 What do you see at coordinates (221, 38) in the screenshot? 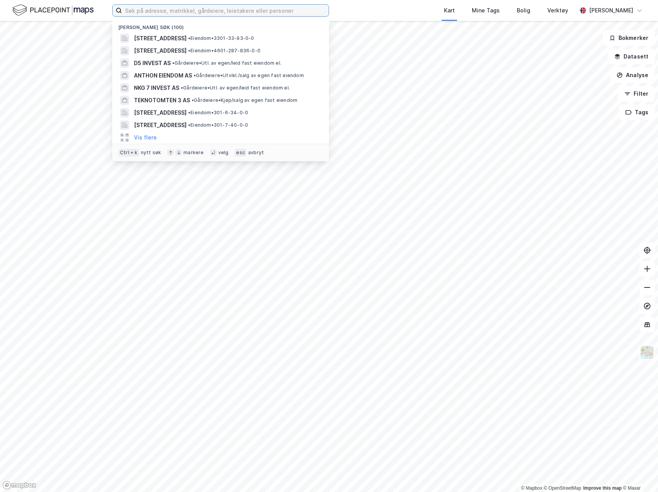
I see `span: Eiendom • 3301-33-93-0-0` at bounding box center [221, 38].